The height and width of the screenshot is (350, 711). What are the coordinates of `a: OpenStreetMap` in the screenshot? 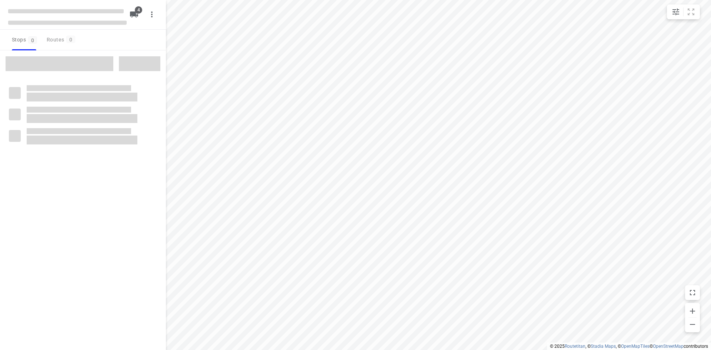 It's located at (668, 346).